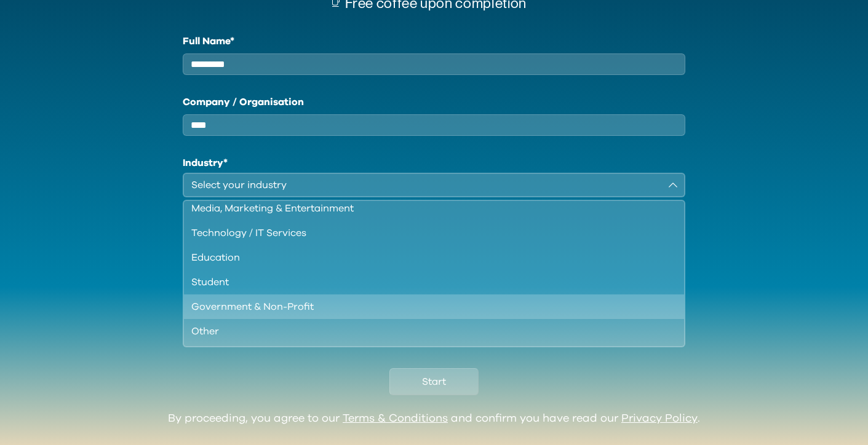 This screenshot has height=445, width=868. What do you see at coordinates (659, 419) in the screenshot?
I see `a: Privacy Policy` at bounding box center [659, 419].